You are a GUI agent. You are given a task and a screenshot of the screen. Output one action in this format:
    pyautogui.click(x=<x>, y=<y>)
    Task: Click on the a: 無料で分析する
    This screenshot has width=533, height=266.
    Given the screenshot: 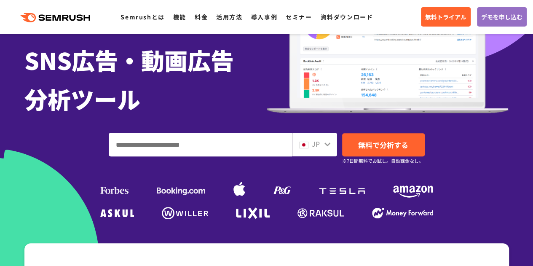 What is the action you would take?
    pyautogui.click(x=384, y=145)
    